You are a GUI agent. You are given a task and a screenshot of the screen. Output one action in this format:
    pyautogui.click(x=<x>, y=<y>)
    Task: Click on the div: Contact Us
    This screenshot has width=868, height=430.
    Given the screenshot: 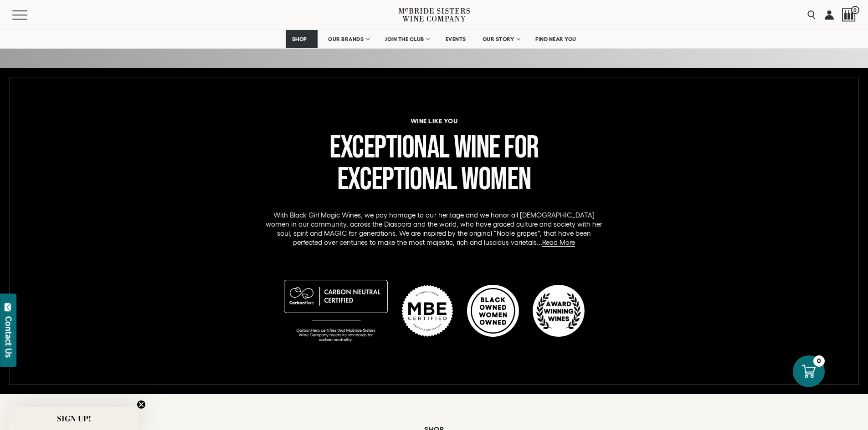 What is the action you would take?
    pyautogui.click(x=9, y=337)
    